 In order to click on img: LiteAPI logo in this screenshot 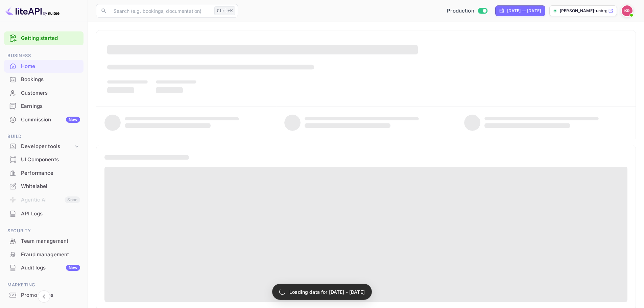, I will do `click(33, 11)`.